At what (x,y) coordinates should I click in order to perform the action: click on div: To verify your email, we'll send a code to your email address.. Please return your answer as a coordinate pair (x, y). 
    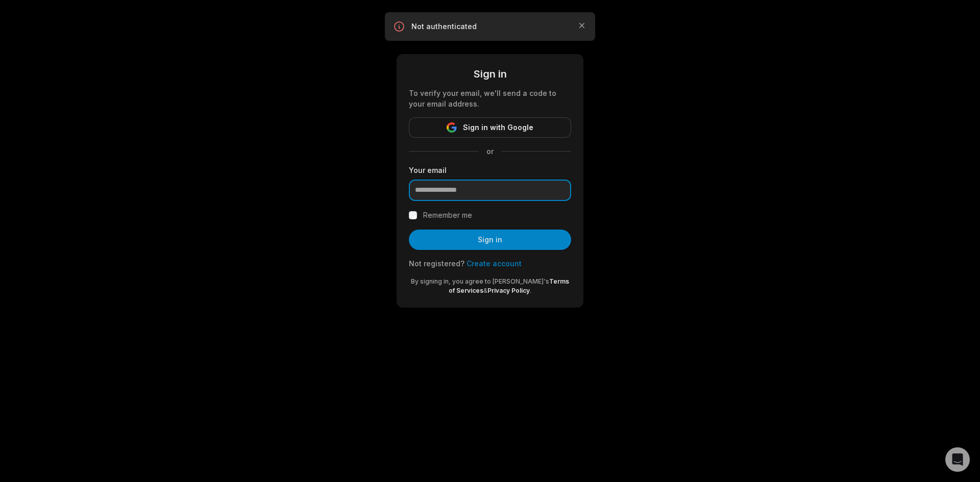
    Looking at the image, I should click on (490, 99).